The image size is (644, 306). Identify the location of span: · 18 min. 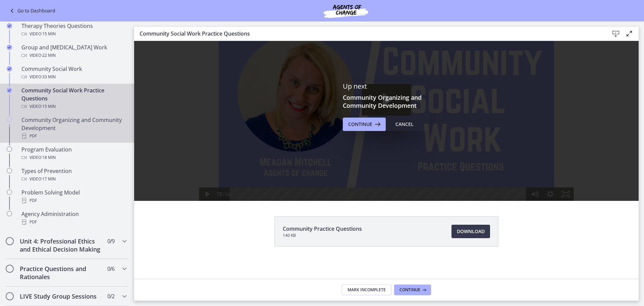
(48, 157).